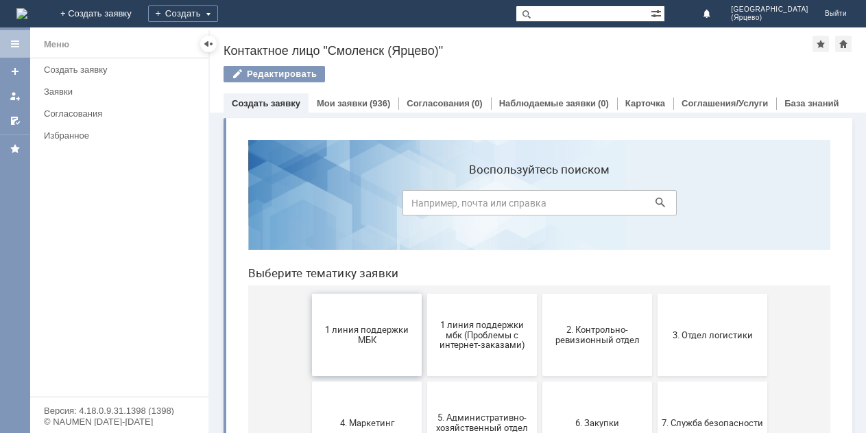  Describe the element at coordinates (475, 205) in the screenshot. I see `span: 3. Отдел логистики` at that location.